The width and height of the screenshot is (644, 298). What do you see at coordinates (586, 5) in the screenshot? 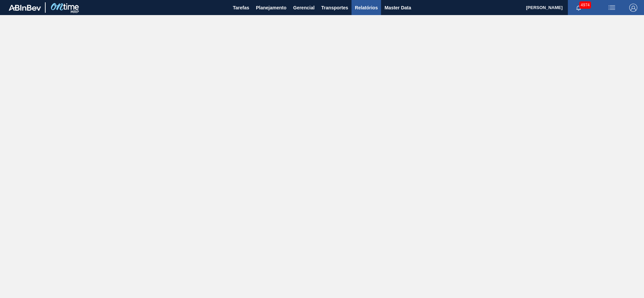
I see `span: 4974` at bounding box center [586, 5].